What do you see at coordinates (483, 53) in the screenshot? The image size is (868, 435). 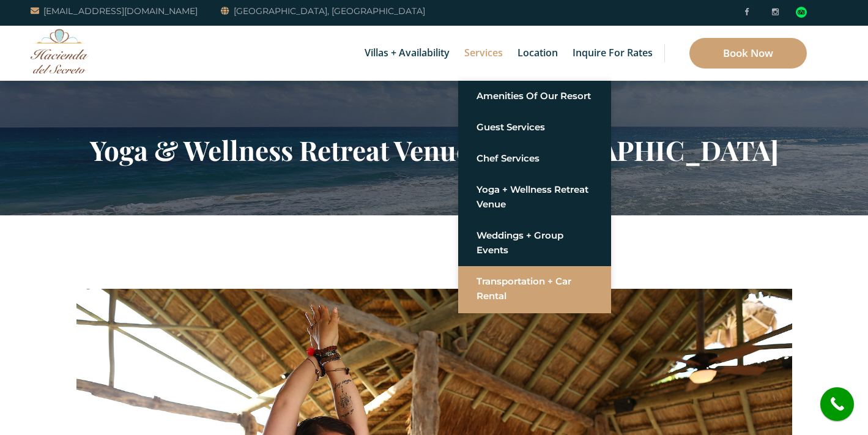 I see `a: Services` at bounding box center [483, 53].